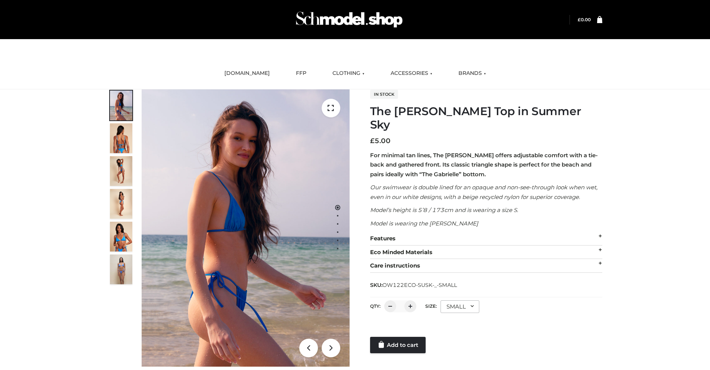  I want to click on em: Our swimwear is double lined for an opaque and non-see-through look when wet, even in our white d..., so click(484, 192).